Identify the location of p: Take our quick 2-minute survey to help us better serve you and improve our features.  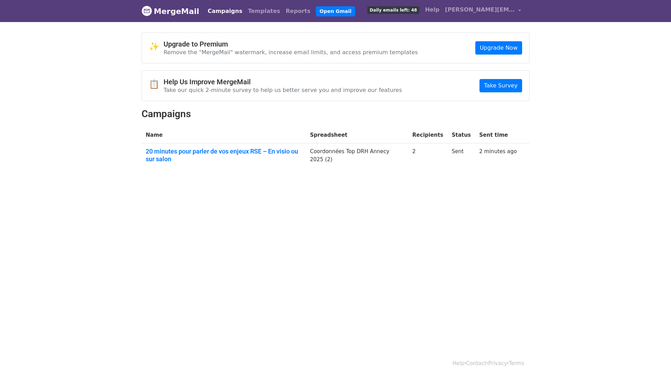
(283, 90).